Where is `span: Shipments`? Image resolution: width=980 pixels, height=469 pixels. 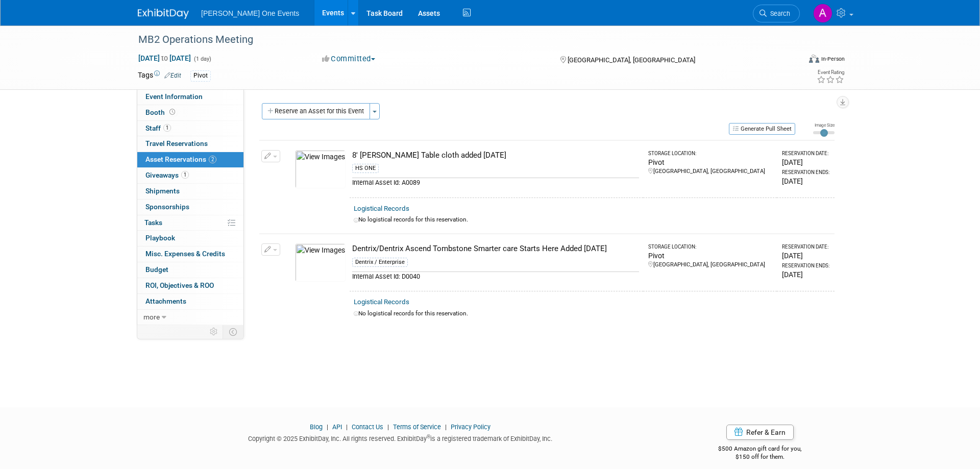 span: Shipments is located at coordinates (163, 191).